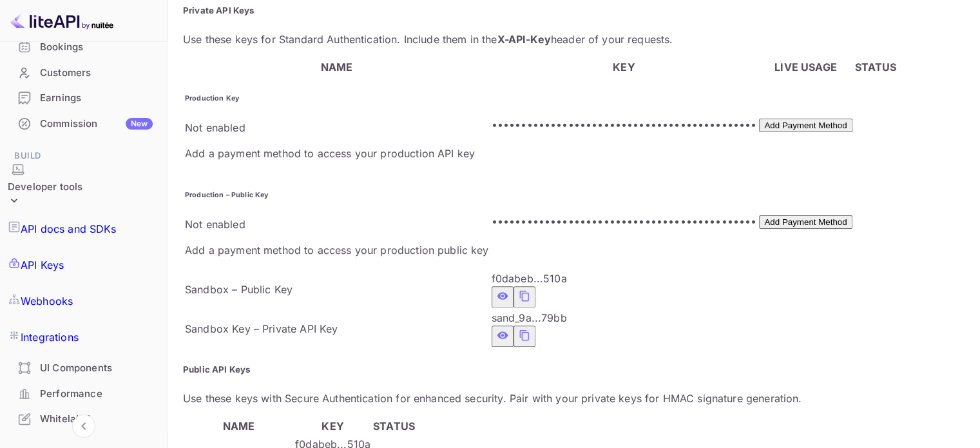 This screenshot has height=448, width=980. I want to click on div: New, so click(139, 124).